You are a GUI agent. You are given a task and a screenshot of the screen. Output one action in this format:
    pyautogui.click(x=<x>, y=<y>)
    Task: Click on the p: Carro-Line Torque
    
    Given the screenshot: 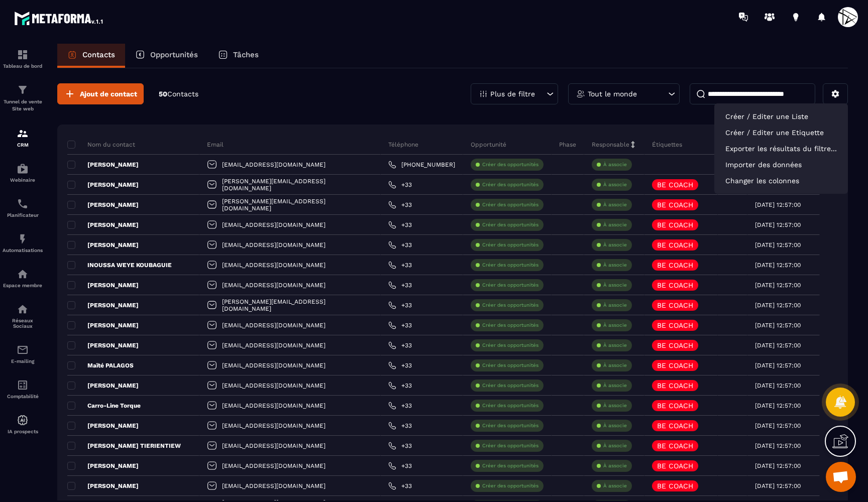 What is the action you would take?
    pyautogui.click(x=104, y=406)
    